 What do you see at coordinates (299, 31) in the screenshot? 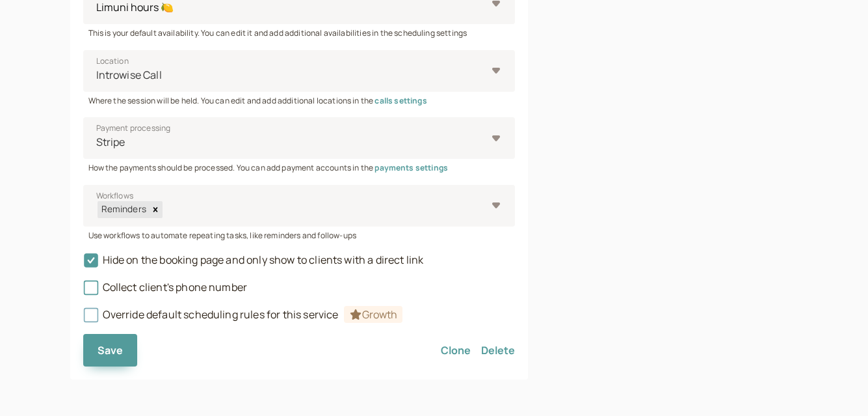
I see `div: This is your default availability. You can edit it and add additional availabilities in the sched...` at bounding box center [299, 31].